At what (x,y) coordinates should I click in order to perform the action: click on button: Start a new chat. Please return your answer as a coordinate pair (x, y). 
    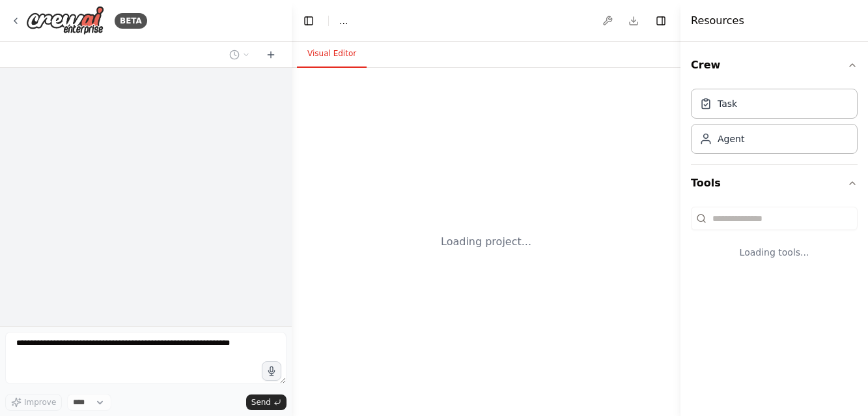
    Looking at the image, I should click on (271, 55).